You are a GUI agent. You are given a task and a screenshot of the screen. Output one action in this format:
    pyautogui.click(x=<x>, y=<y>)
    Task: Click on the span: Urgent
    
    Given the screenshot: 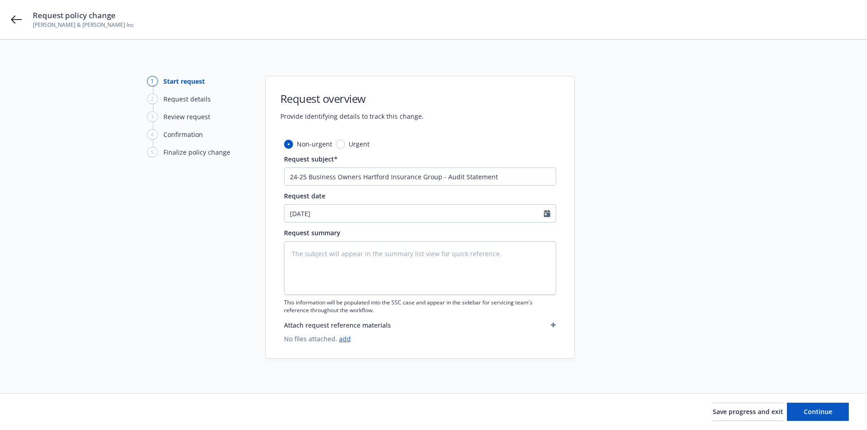 What is the action you would take?
    pyautogui.click(x=359, y=144)
    